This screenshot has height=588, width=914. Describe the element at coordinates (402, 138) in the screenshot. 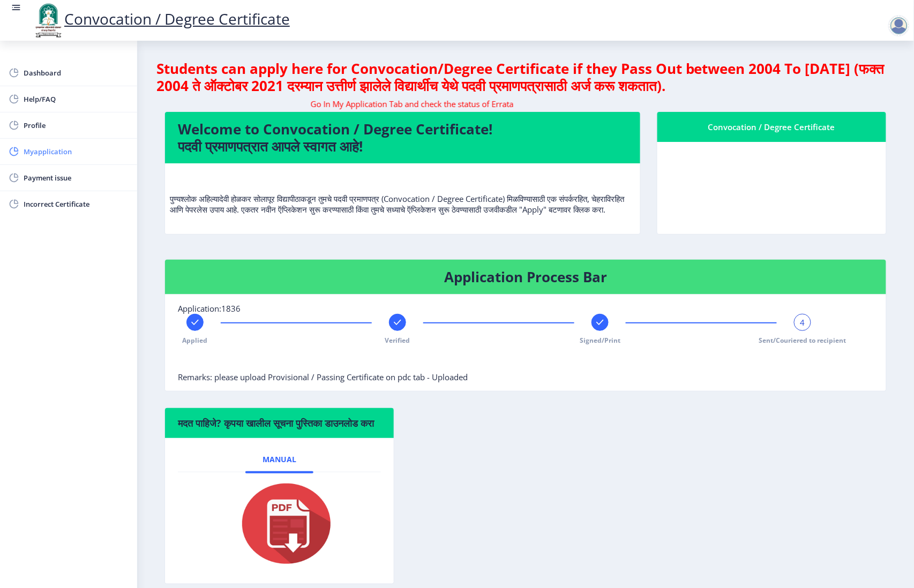

I see `h4: Welcome to Convocation / Degree Certificate! पदवी प्रमाणपत्रात आपले स्वागत आहे!` at that location.